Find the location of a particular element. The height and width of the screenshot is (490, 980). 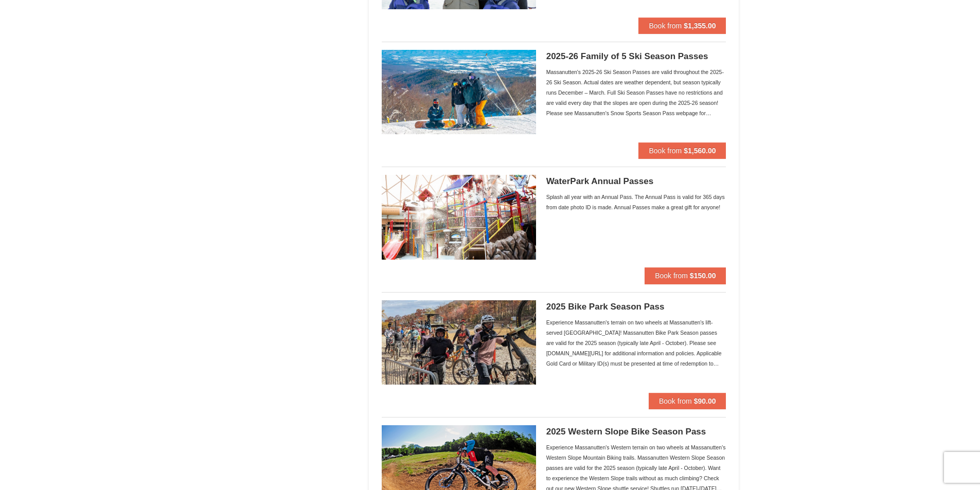

h5: WaterPark Annual Passes is located at coordinates (636, 182).